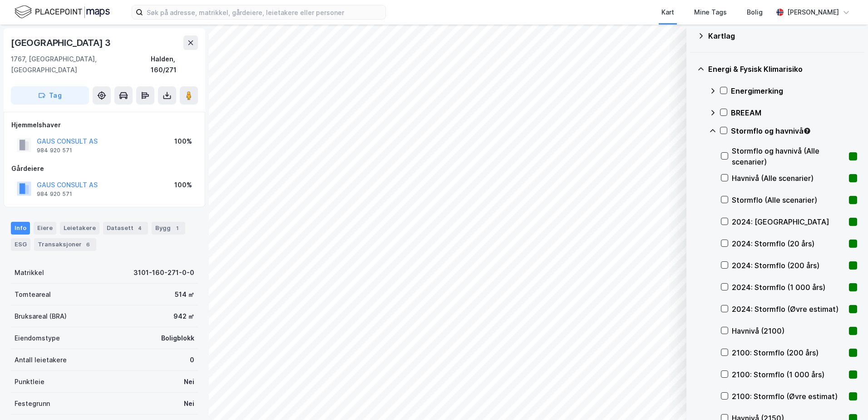 This screenshot has width=868, height=420. What do you see at coordinates (755, 12) in the screenshot?
I see `div: Bolig` at bounding box center [755, 12].